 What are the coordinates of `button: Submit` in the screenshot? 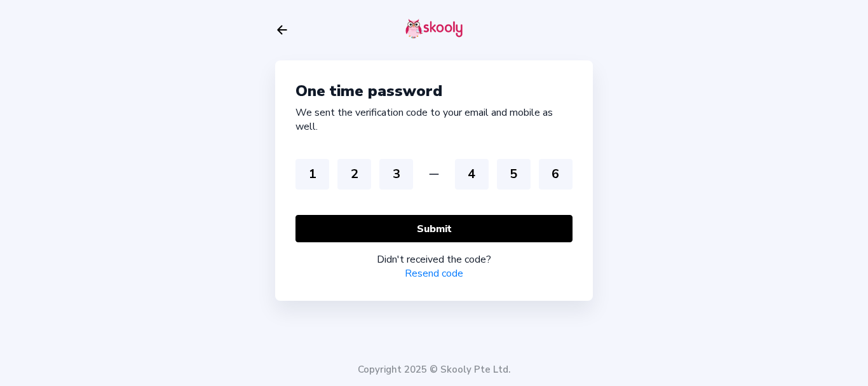 It's located at (434, 228).